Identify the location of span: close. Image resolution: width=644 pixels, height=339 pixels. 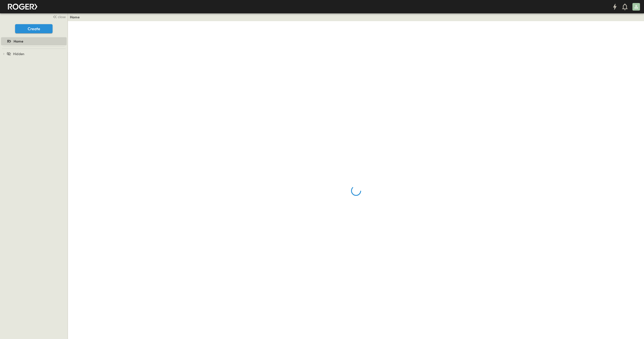
(62, 17).